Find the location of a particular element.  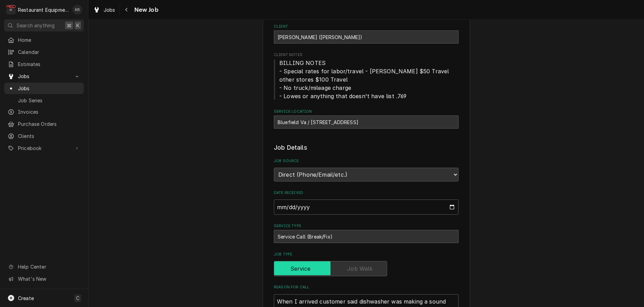

span: Estimates is located at coordinates (49, 64).